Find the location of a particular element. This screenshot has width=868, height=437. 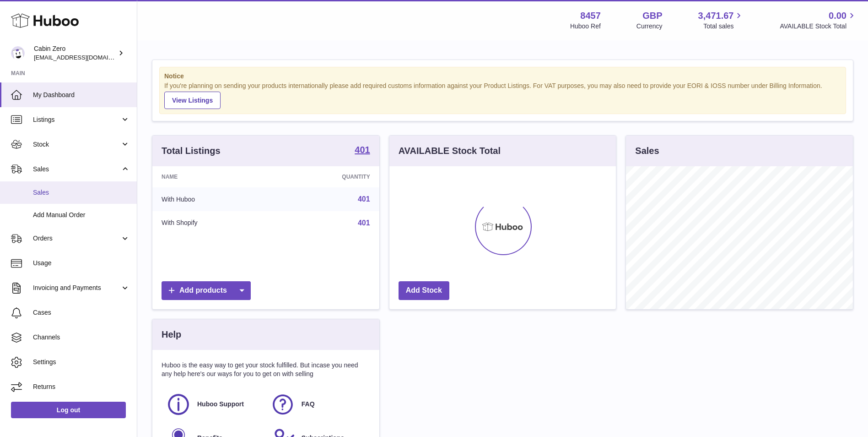

strong: Notice is located at coordinates (503, 76).